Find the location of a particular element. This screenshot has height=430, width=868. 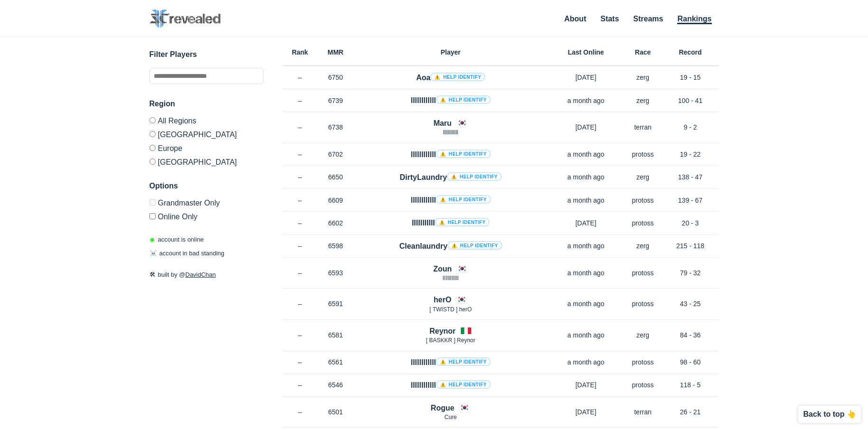

span: llllllllllll is located at coordinates (451, 133).